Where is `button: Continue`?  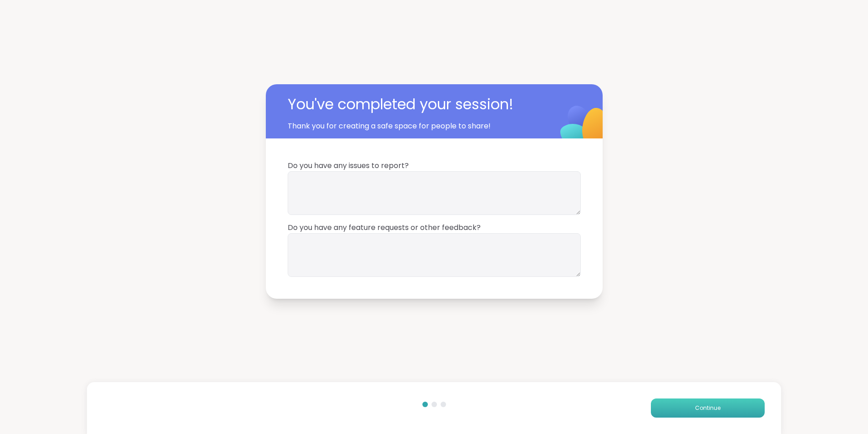
button: Continue is located at coordinates (708, 408).